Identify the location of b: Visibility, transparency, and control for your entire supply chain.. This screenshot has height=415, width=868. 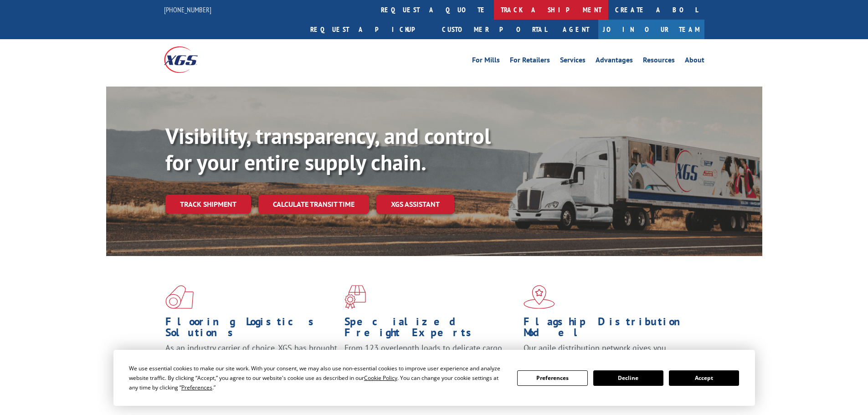
(328, 149).